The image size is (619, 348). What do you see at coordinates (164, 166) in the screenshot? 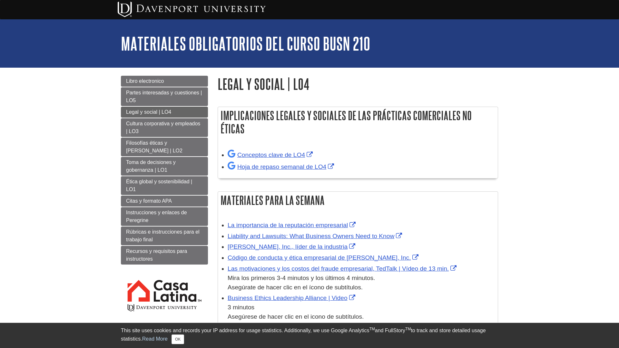
I see `a: Toma de decisiones y gobernanza | LO1` at bounding box center [164, 166].